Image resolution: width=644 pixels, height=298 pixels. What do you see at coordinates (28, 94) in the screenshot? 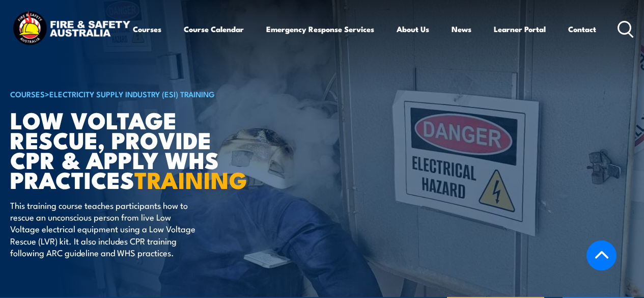
I see `a: COURSES` at bounding box center [28, 94].